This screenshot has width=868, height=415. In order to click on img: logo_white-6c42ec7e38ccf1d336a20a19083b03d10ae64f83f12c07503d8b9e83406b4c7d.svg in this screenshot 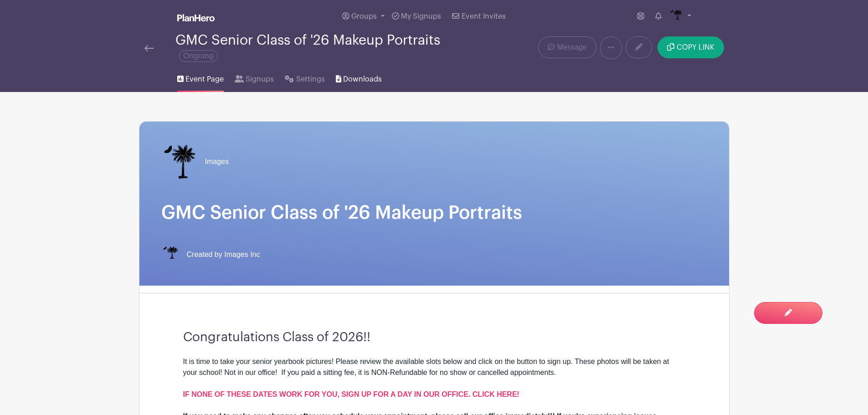, I will do `click(196, 18)`.